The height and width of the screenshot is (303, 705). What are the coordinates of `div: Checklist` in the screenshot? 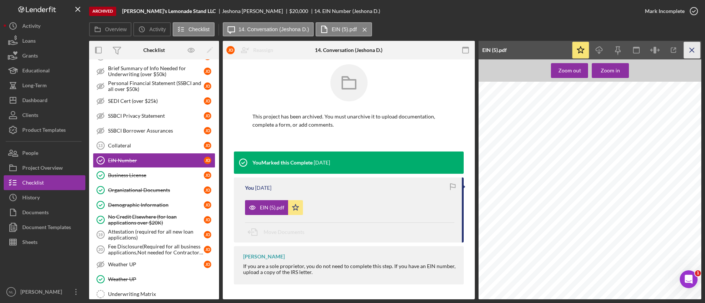 It's located at (154, 50).